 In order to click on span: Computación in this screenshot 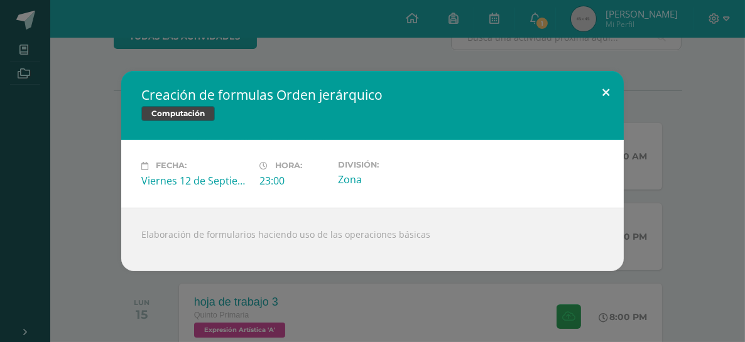, I will do `click(178, 114)`.